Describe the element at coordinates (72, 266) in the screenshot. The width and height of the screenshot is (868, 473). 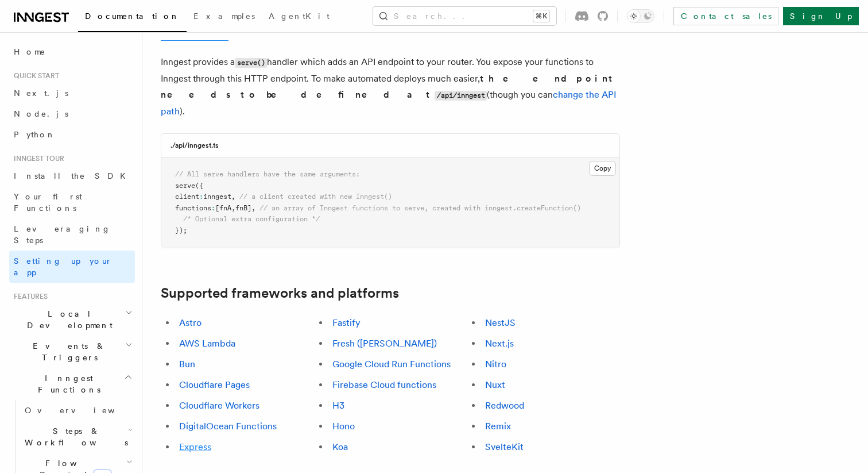
I see `a: Setting up your app` at that location.